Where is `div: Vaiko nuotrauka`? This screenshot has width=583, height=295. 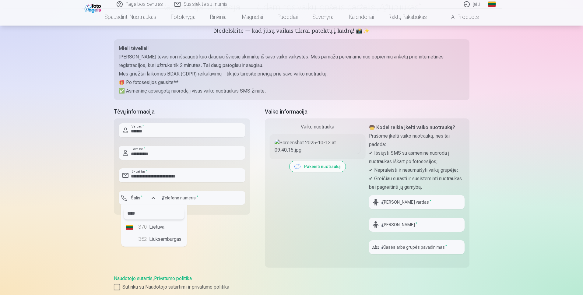 div: Vaiko nuotrauka is located at coordinates (318, 127).